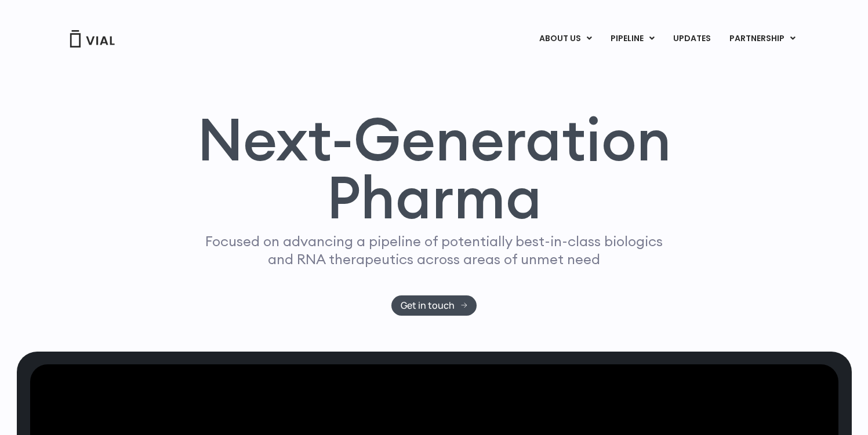 This screenshot has height=435, width=868. I want to click on a: PIPELINEMenu Toggle, so click(632, 39).